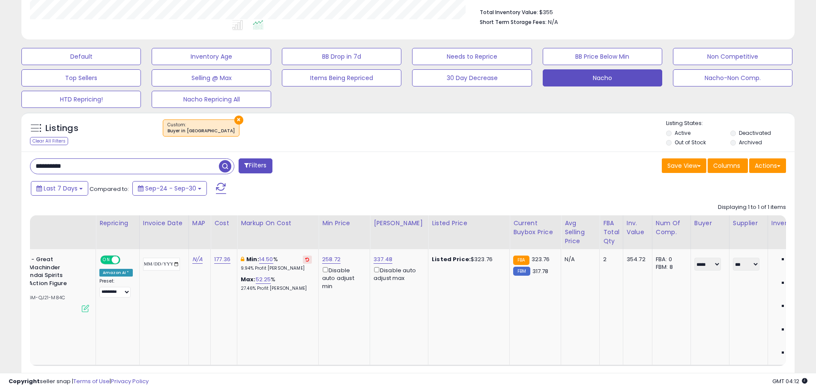 Image resolution: width=816 pixels, height=390 pixels. I want to click on div: Buyer, so click(710, 223).